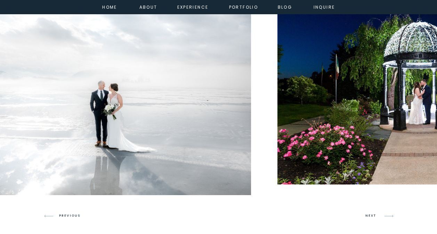  What do you see at coordinates (191, 7) in the screenshot?
I see `a: experience` at bounding box center [191, 7].